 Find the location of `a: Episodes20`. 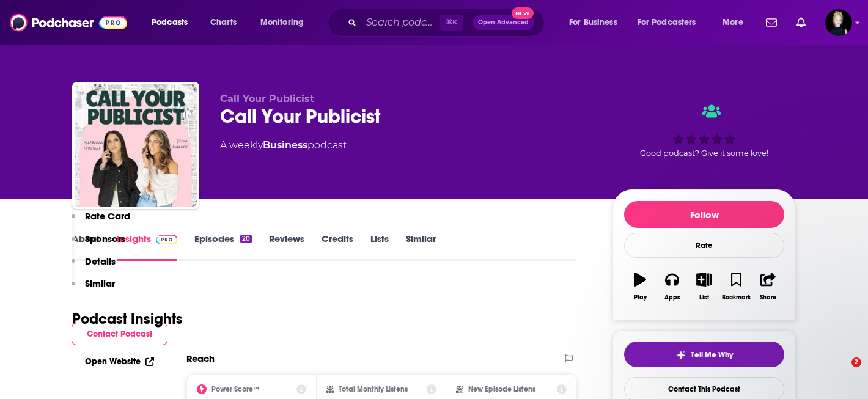

a: Episodes20 is located at coordinates (223, 247).